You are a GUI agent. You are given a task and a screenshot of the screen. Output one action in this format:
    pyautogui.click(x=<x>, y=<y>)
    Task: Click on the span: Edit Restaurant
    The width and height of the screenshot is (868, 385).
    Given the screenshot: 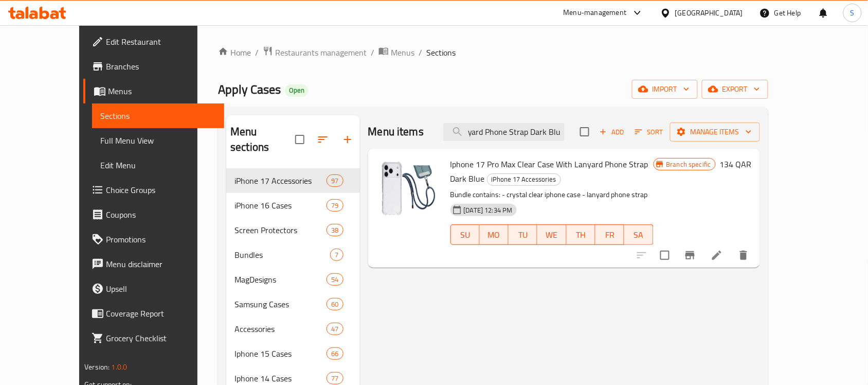 What is the action you would take?
    pyautogui.click(x=161, y=42)
    